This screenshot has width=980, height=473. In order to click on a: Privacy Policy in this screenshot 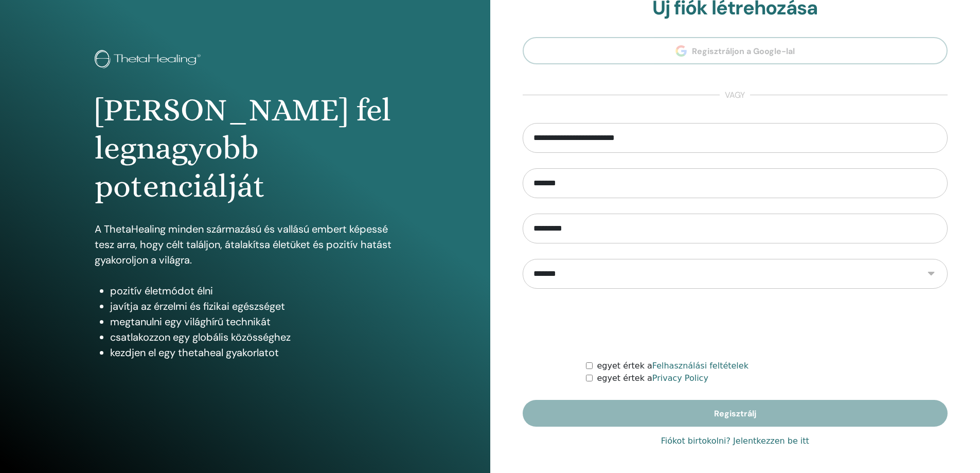, I will do `click(679, 378)`.